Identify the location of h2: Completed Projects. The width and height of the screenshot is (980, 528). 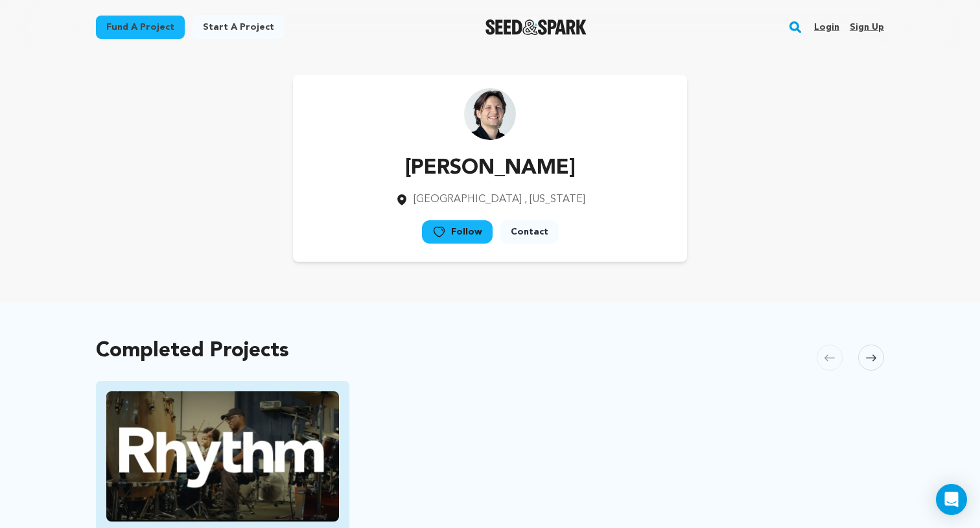
(193, 351).